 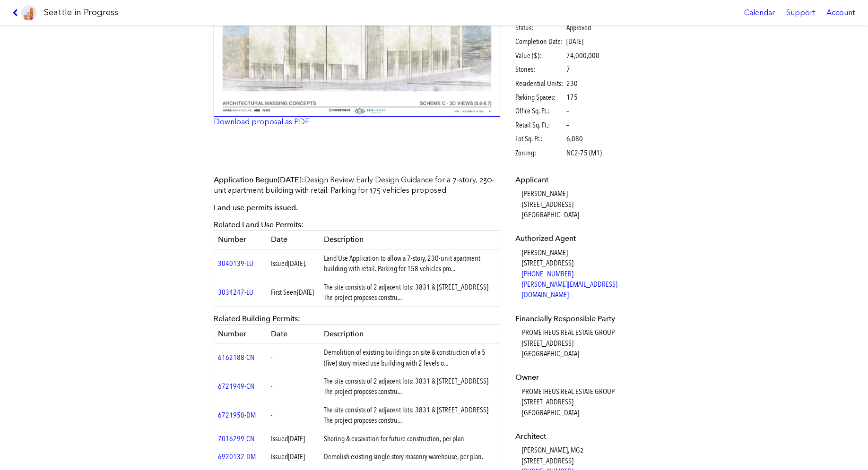 I want to click on span: Related Building Permits:, so click(x=257, y=318).